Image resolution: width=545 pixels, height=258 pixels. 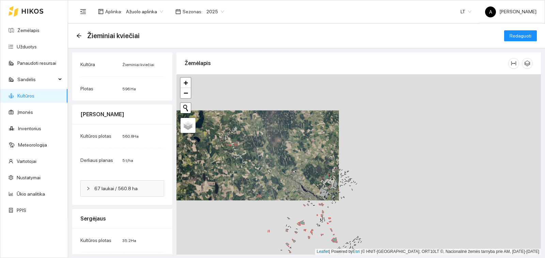 What do you see at coordinates (25, 112) in the screenshot?
I see `a: Įmonės` at bounding box center [25, 112].